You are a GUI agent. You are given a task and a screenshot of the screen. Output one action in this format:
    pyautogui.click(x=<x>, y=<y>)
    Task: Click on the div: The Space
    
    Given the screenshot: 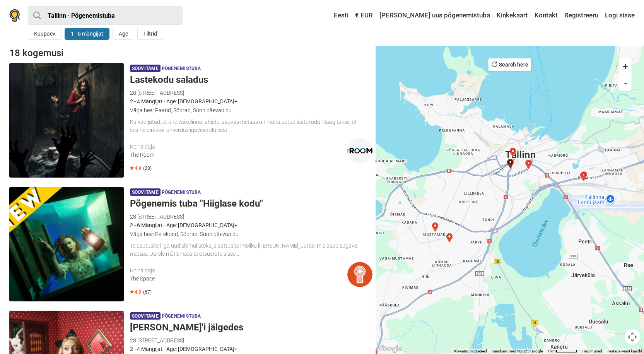 What is the action you would take?
    pyautogui.click(x=239, y=279)
    